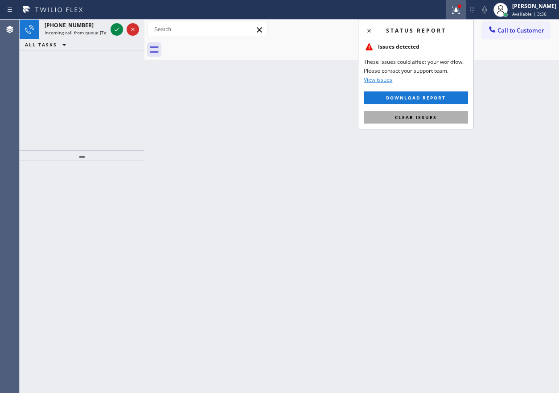 This screenshot has height=393, width=559. What do you see at coordinates (82, 33) in the screenshot?
I see `span: Incoming call from queue [Test] All` at bounding box center [82, 33].